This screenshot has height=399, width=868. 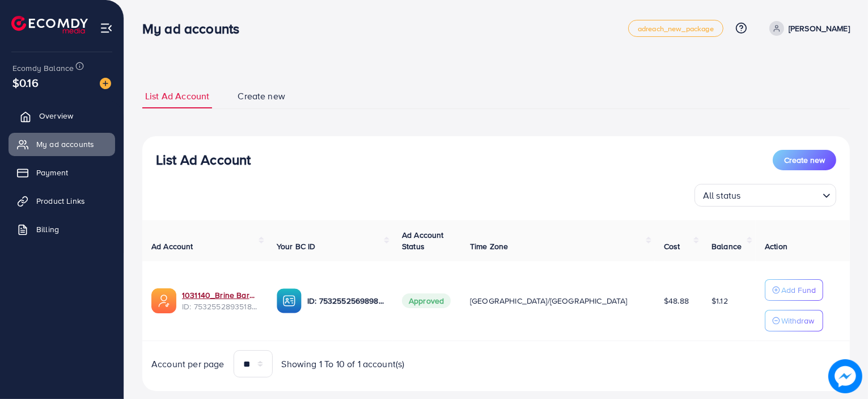 What do you see at coordinates (676, 301) in the screenshot?
I see `span: $48.88` at bounding box center [676, 301].